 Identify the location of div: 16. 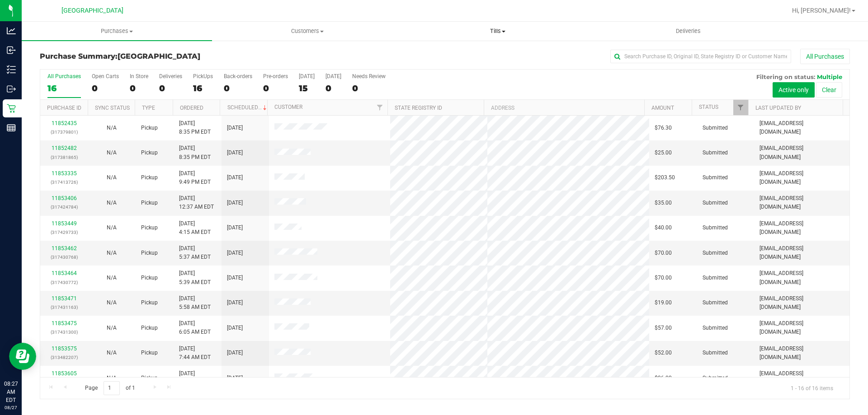
(203, 88).